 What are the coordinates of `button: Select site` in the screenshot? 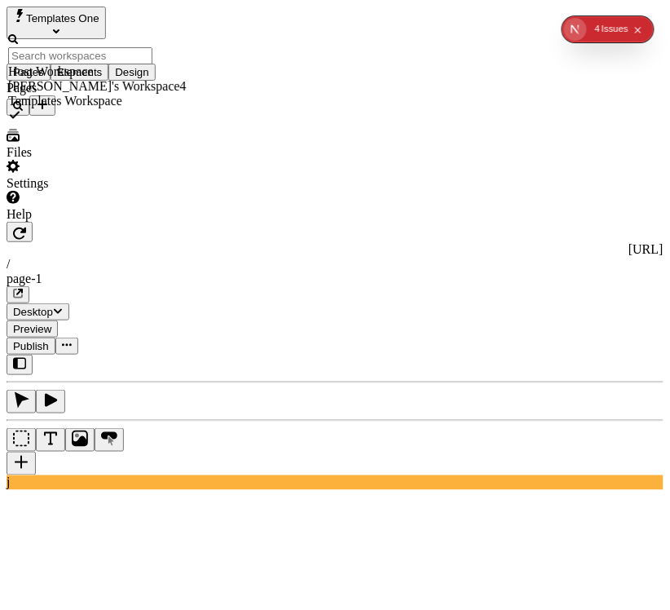 It's located at (56, 23).